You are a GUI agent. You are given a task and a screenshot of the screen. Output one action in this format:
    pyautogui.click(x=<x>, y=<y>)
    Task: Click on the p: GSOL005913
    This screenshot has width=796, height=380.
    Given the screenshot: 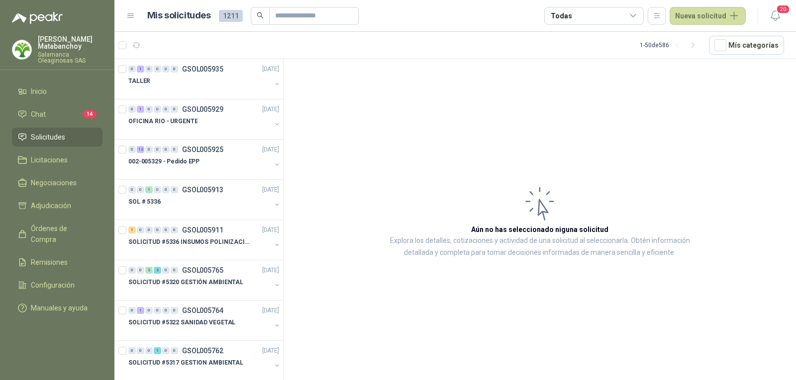 What is the action you would take?
    pyautogui.click(x=202, y=190)
    